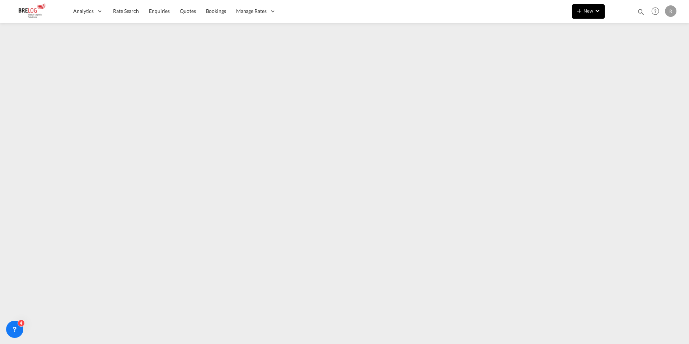 This screenshot has width=689, height=344. Describe the element at coordinates (35, 11) in the screenshot. I see `img: daae70a0ee2511ecb27c1fb462fa6191.png` at that location.